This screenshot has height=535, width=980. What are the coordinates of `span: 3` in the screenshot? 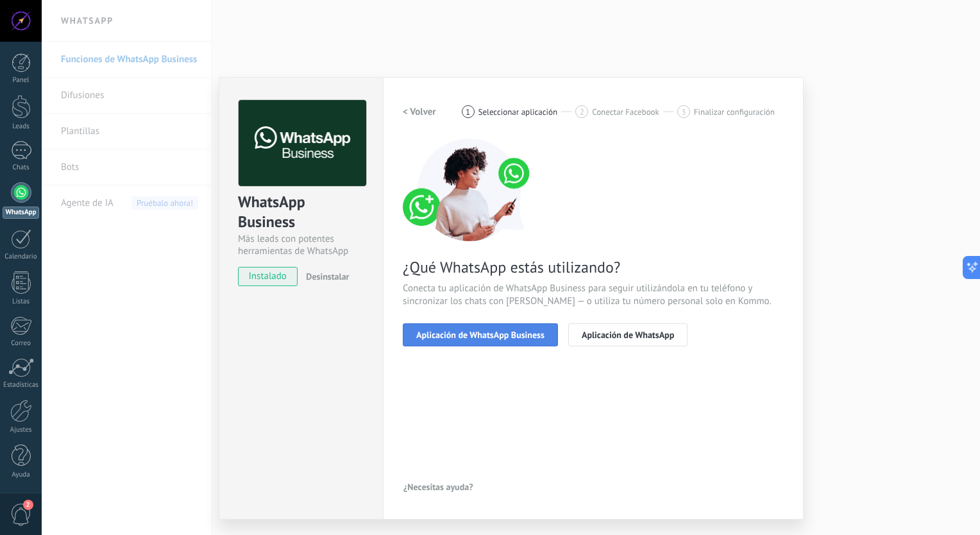 It's located at (683, 112).